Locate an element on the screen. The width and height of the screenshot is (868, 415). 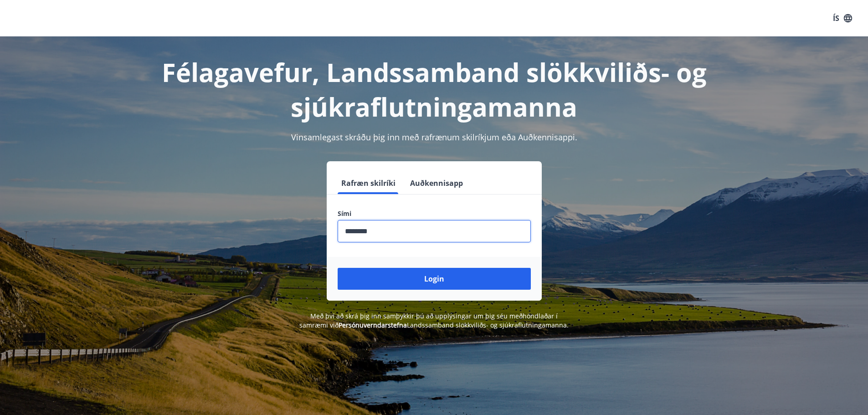
h1: Félagavefur, Landssamband slökkviliðs- og sjúkraflutningamanna is located at coordinates (434, 90).